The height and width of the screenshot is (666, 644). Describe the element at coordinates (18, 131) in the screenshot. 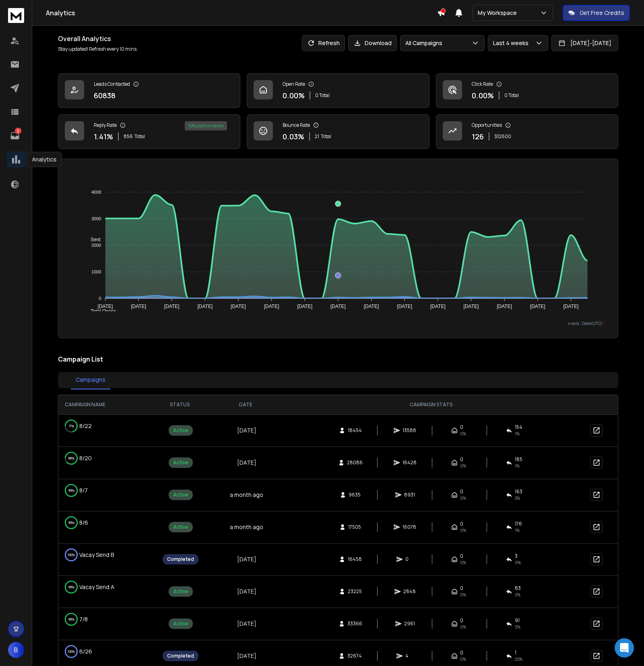

I see `p: 5` at that location.